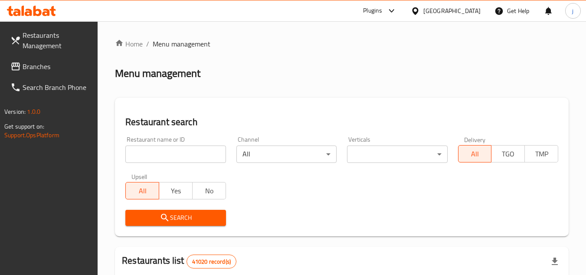 The height and width of the screenshot is (275, 586). What do you see at coordinates (342, 44) in the screenshot?
I see `nav: breadcrumb` at bounding box center [342, 44].